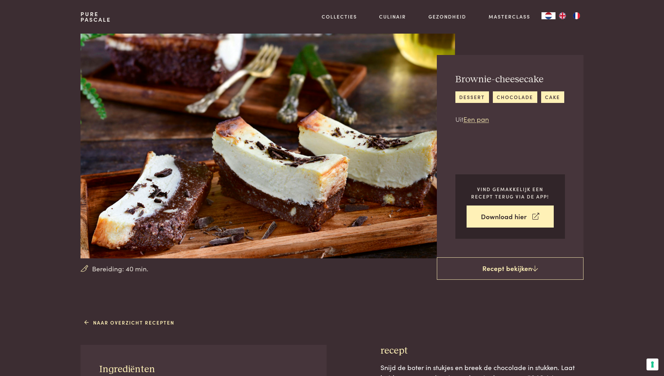  I want to click on a: dessert, so click(472, 97).